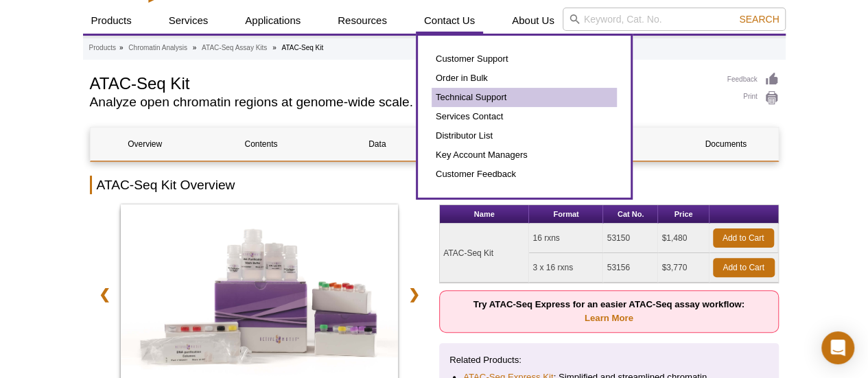 The image size is (868, 378). I want to click on a: About Us, so click(533, 20).